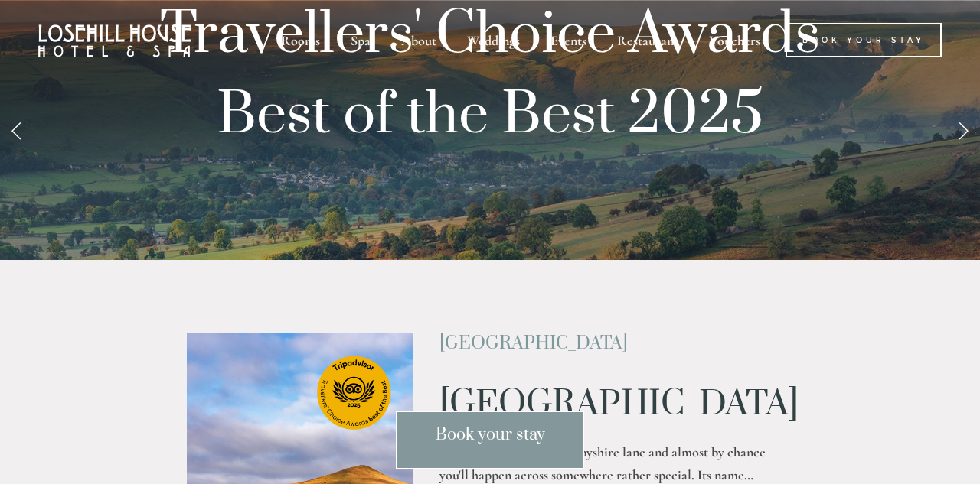 This screenshot has width=980, height=484. I want to click on a: Book your stay, so click(490, 440).